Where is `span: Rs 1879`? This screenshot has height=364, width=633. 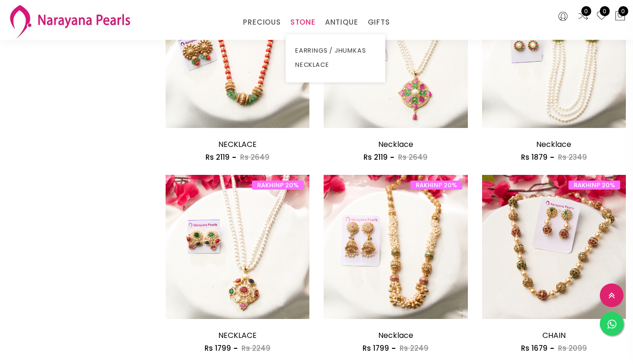 span: Rs 1879 is located at coordinates (534, 157).